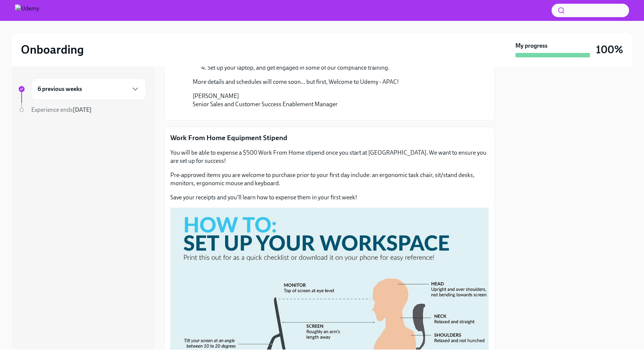 The image size is (644, 357). What do you see at coordinates (335, 82) in the screenshot?
I see `p: More details and schedules will come soon… but first, Welcome to Udemy - APAC!` at bounding box center [335, 82].